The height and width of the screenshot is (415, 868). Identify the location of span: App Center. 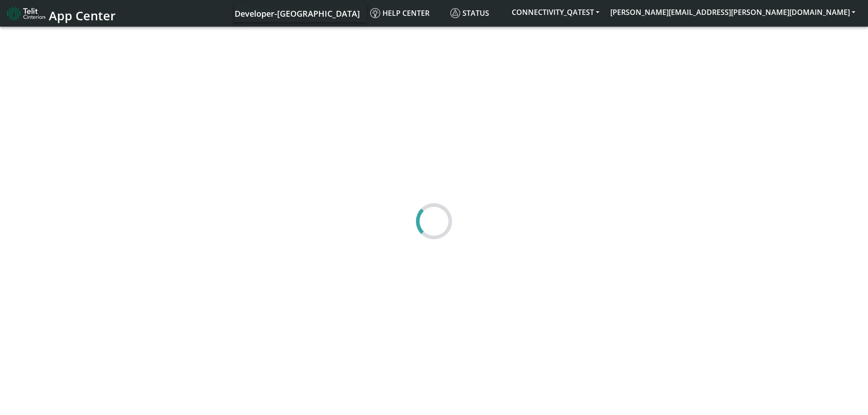
(82, 15).